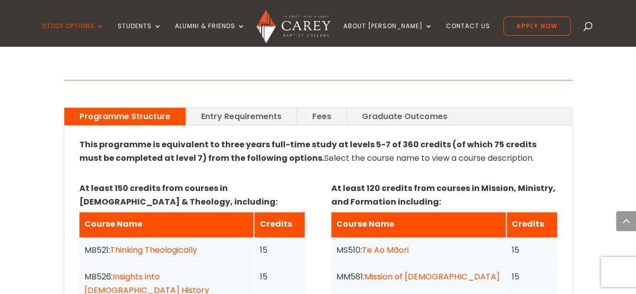  What do you see at coordinates (153, 250) in the screenshot?
I see `a: Thinking Theologically` at bounding box center [153, 250].